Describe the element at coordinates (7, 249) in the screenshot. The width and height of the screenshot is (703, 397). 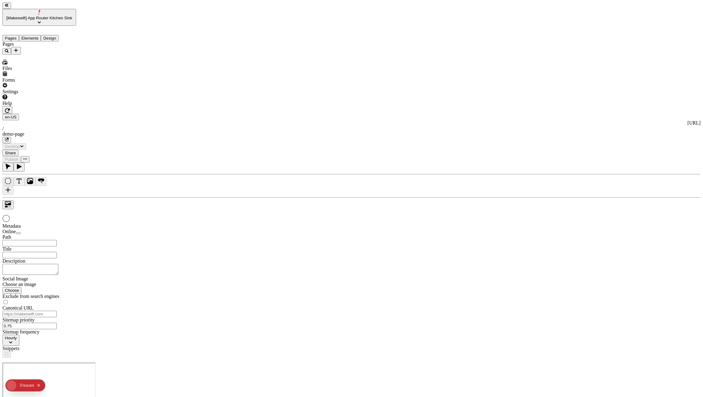
I see `span: Title` at that location.